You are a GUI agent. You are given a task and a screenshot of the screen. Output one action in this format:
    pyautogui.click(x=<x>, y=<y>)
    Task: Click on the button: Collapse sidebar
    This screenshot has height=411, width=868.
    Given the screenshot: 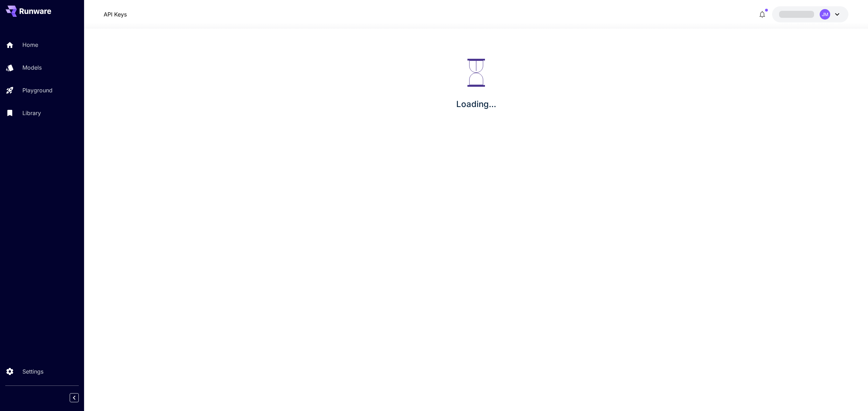 What is the action you would take?
    pyautogui.click(x=74, y=397)
    